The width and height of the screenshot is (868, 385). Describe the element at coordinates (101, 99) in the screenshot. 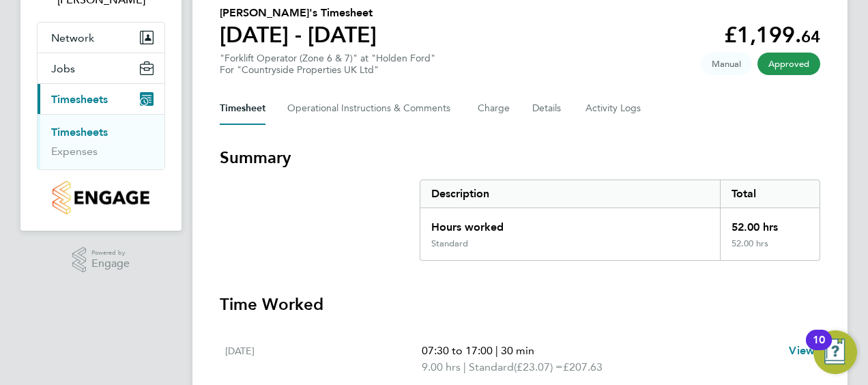

I see `button: Timesheets` at that location.